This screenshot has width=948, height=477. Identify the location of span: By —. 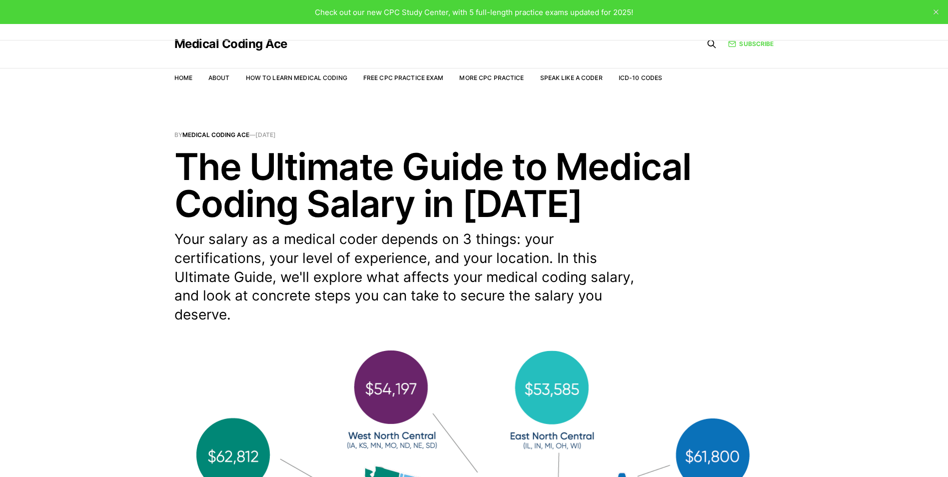
(474, 135).